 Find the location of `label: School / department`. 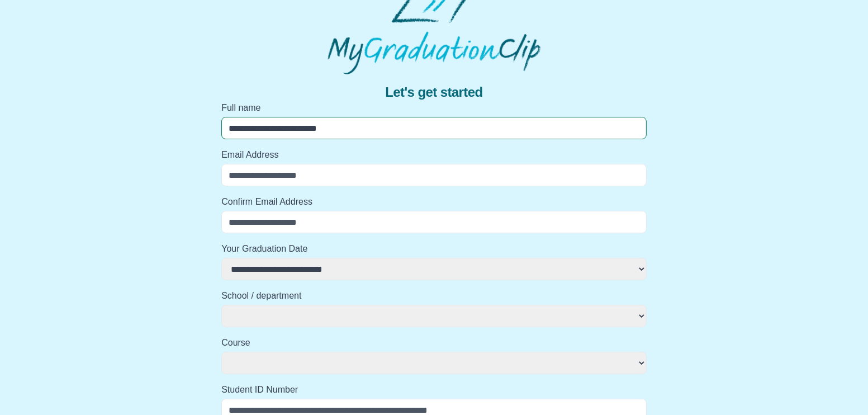

label: School / department is located at coordinates (434, 296).